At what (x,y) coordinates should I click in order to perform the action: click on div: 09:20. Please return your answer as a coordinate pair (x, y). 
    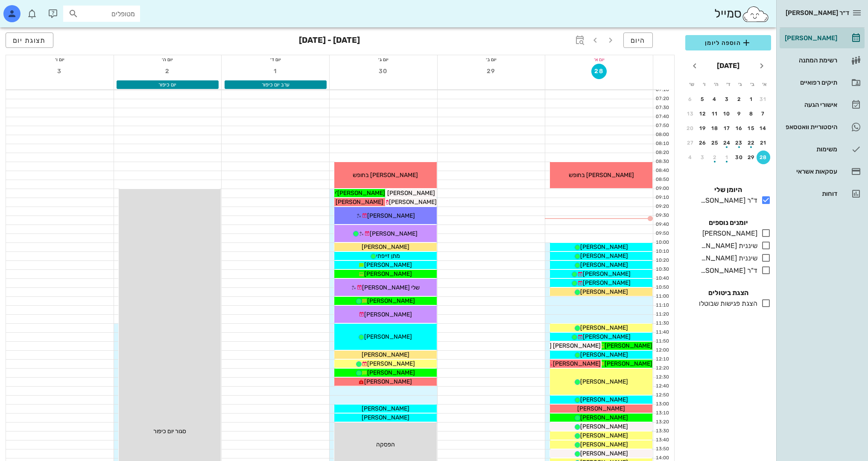
    Looking at the image, I should click on (662, 206).